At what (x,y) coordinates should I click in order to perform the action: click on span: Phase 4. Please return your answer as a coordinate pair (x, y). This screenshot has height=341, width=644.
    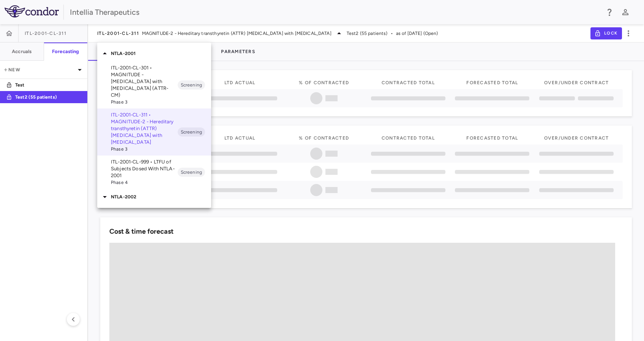
    Looking at the image, I should click on (145, 182).